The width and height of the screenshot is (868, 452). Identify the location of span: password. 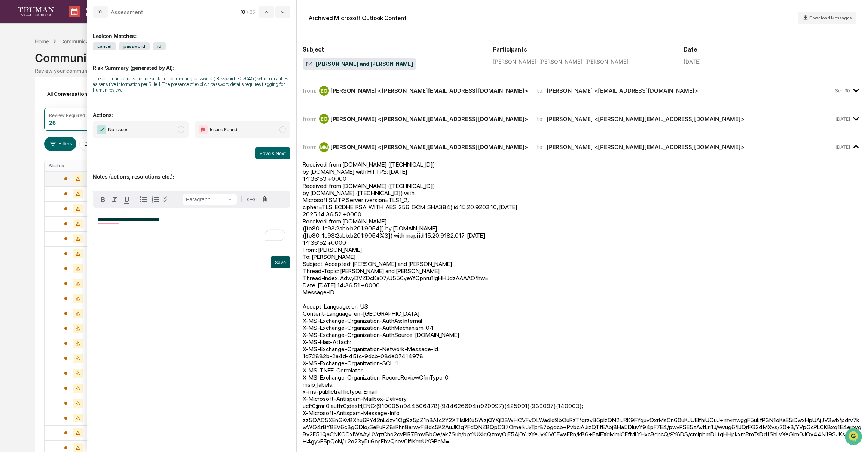
(134, 46).